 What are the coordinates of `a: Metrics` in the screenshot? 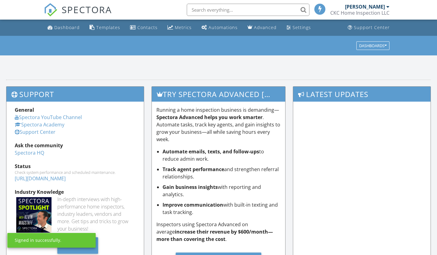 It's located at (179, 28).